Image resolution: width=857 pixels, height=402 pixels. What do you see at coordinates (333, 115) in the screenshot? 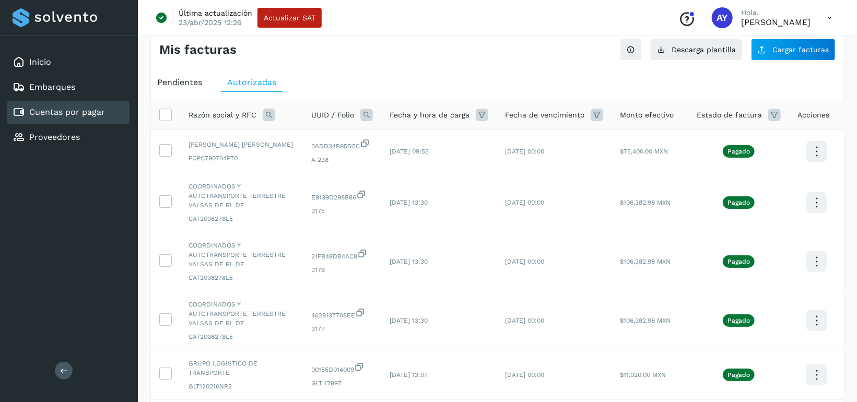
I see `span: UUID / Folio` at bounding box center [333, 115].